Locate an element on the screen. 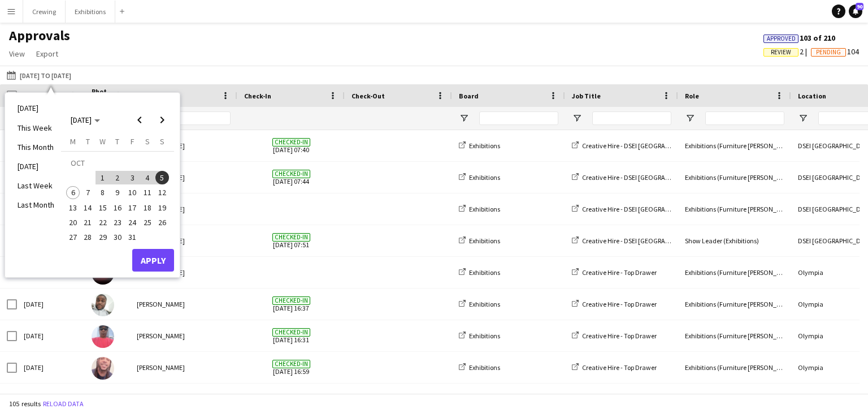 This screenshot has width=868, height=413. button: 22-10-2025 is located at coordinates (103, 222).